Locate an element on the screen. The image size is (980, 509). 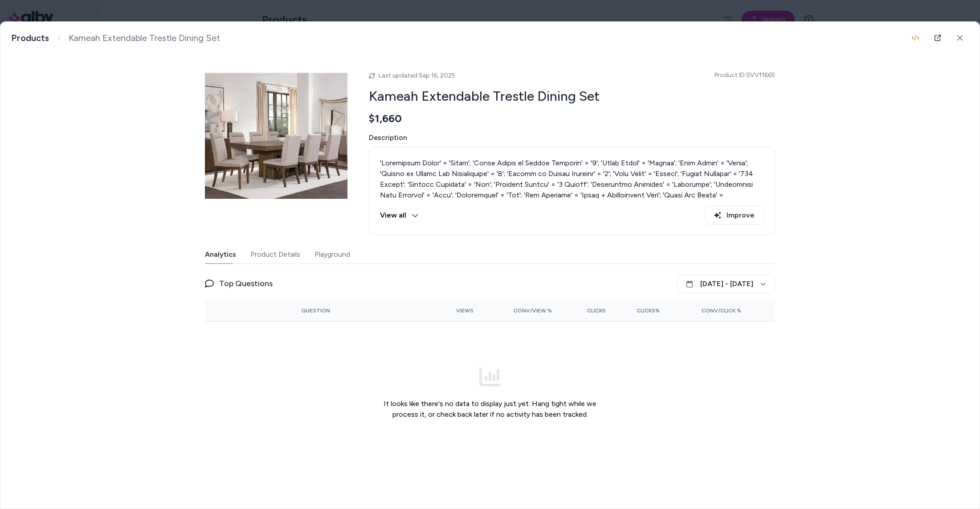
span: Product ID: SVV11665 is located at coordinates (744, 75).